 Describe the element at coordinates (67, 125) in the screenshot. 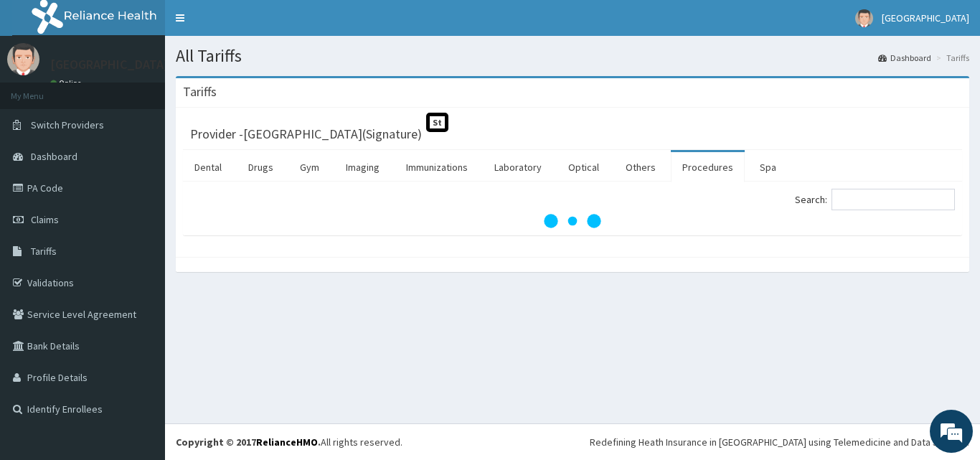

I see `span: Switch Providers` at that location.